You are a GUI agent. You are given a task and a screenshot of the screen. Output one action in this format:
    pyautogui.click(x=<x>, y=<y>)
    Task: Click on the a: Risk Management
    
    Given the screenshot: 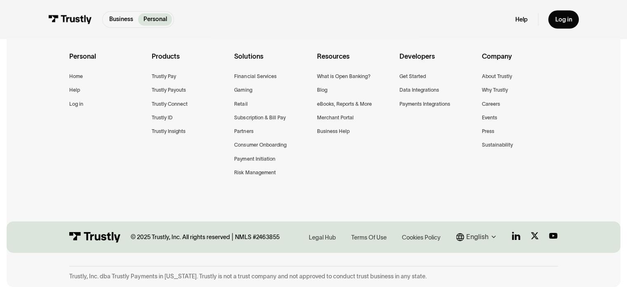 What is the action you would take?
    pyautogui.click(x=255, y=172)
    